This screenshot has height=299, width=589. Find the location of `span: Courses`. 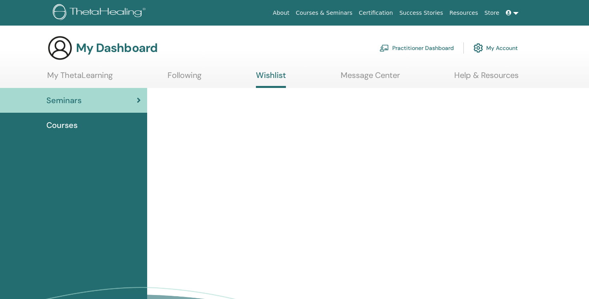

span: Courses is located at coordinates (62, 125).